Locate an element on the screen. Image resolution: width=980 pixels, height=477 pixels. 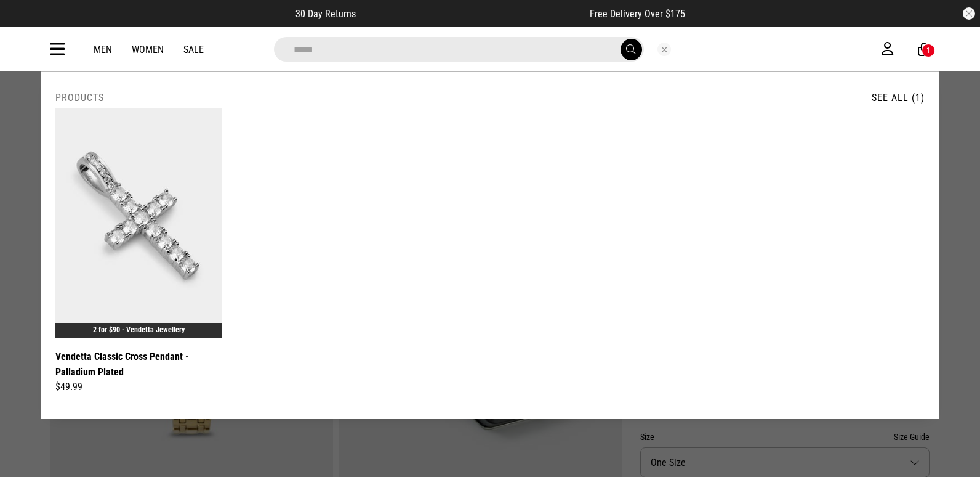
div: $49.99 is located at coordinates (139, 387).